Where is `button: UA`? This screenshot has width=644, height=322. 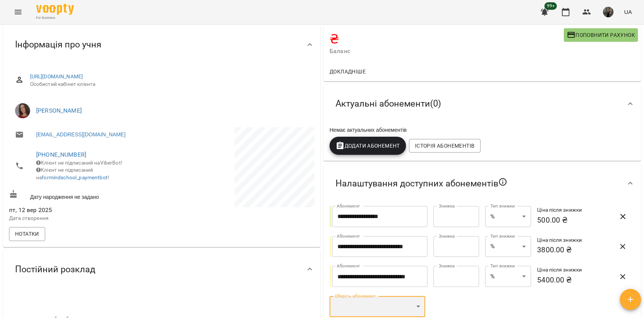 button: UA is located at coordinates (628, 12).